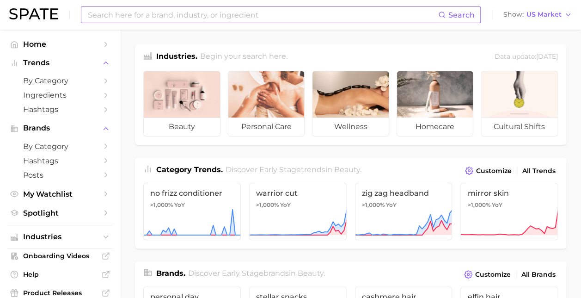 The width and height of the screenshot is (581, 298). I want to click on a: cultural shifts, so click(519, 104).